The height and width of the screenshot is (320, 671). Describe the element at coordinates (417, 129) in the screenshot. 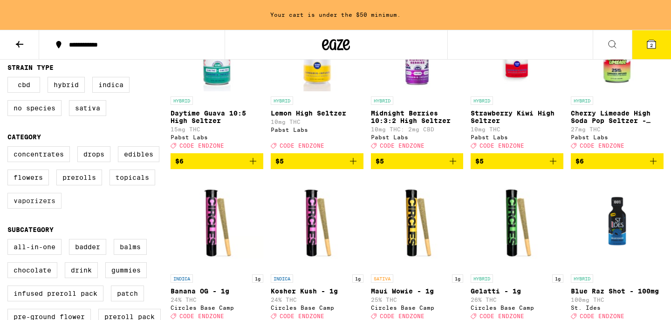

I see `p: 10mg THC: 2mg CBD` at that location.